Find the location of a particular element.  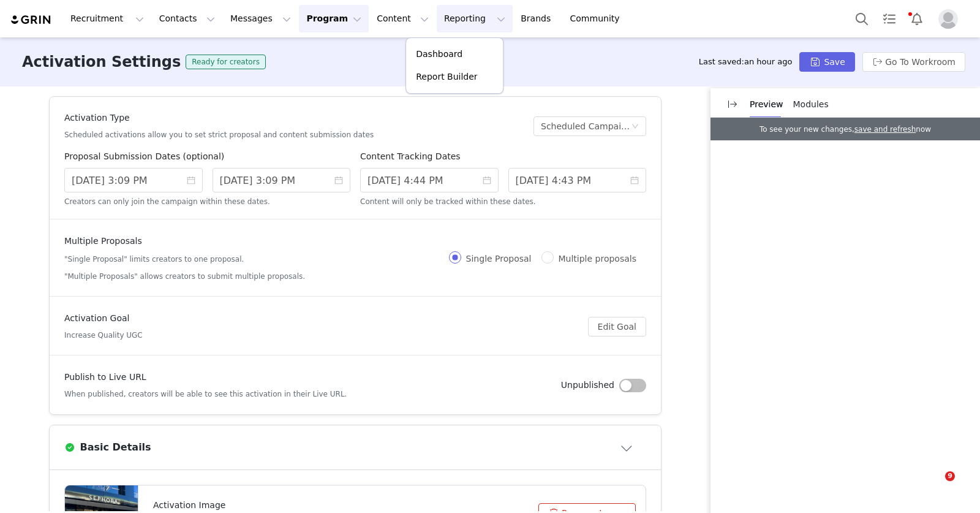

label: Proposal Submission Dates (optional) is located at coordinates (144, 156).